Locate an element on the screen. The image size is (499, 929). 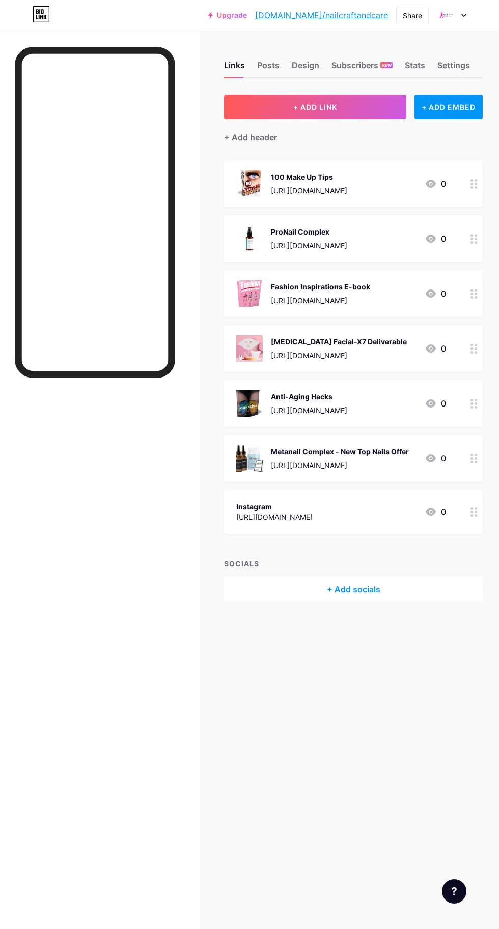
div: Metanail Complex - New Top Nails Offer is located at coordinates (340, 451).